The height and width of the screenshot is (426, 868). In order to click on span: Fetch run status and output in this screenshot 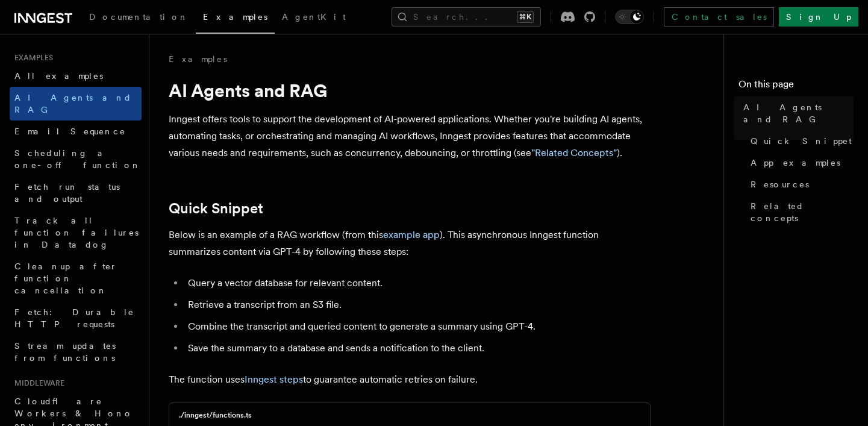, I will do `click(67, 193)`.